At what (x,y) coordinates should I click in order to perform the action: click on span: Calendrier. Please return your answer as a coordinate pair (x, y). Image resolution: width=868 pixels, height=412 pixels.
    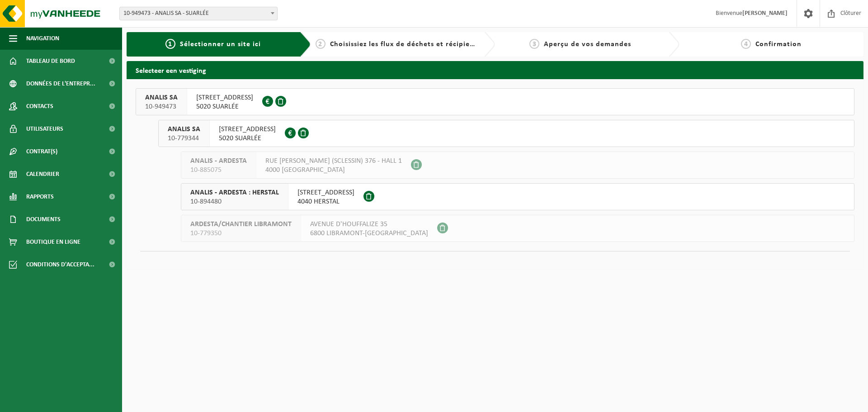
    Looking at the image, I should click on (43, 174).